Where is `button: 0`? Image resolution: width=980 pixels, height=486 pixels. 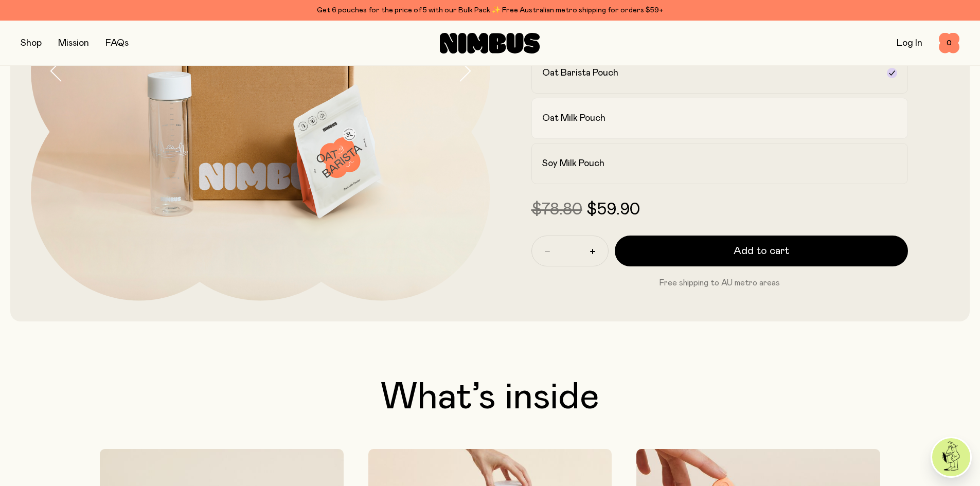 button: 0 is located at coordinates (949, 43).